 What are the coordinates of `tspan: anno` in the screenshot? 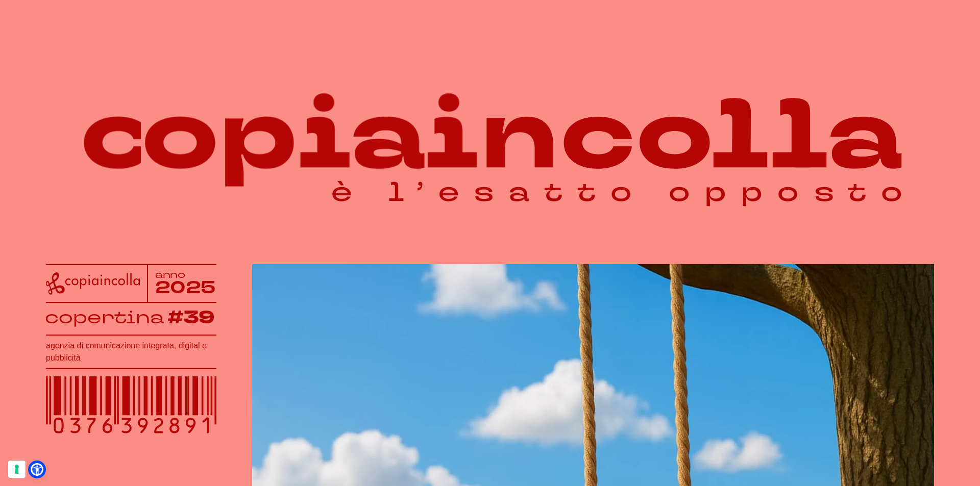 It's located at (171, 275).